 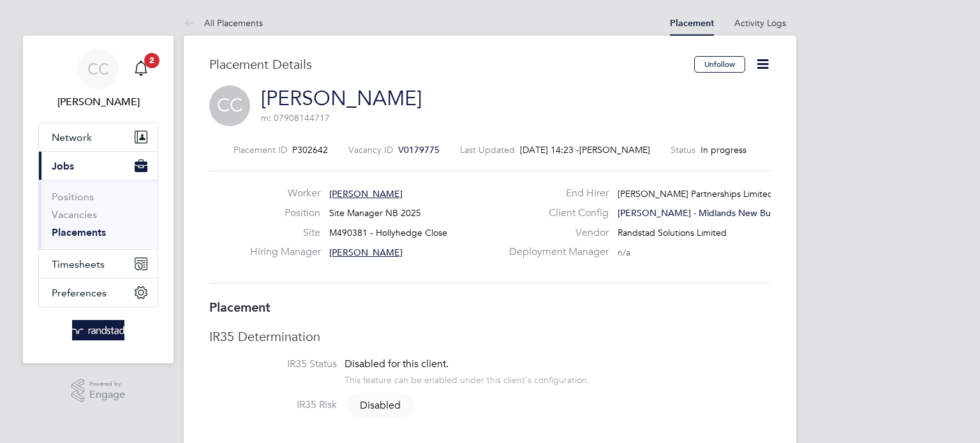 What do you see at coordinates (98, 293) in the screenshot?
I see `button: Preferences` at bounding box center [98, 293].